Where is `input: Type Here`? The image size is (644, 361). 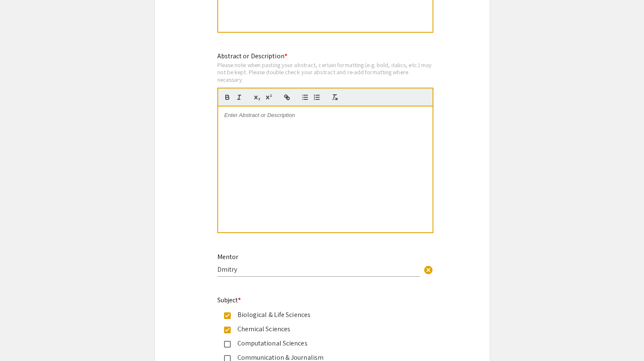 input: Type Here is located at coordinates (318, 269).